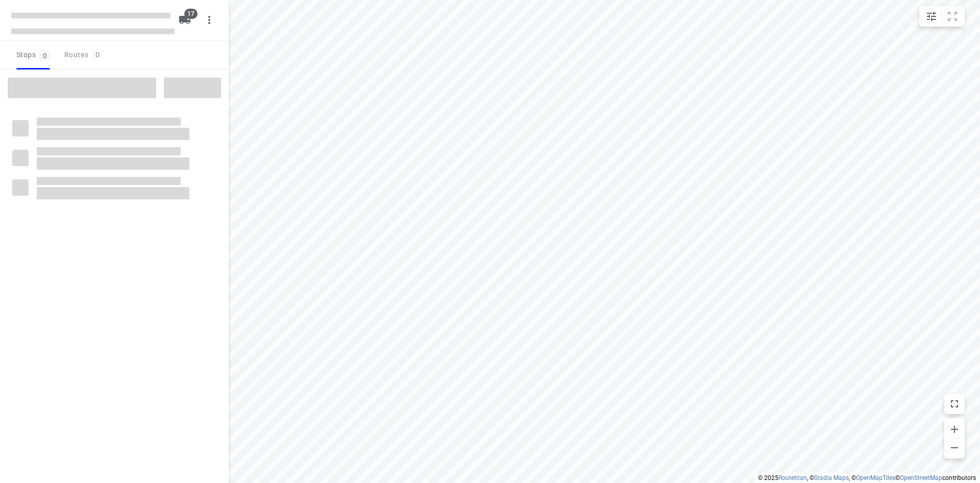 The image size is (980, 483). Describe the element at coordinates (931, 16) in the screenshot. I see `button: Map settings` at that location.